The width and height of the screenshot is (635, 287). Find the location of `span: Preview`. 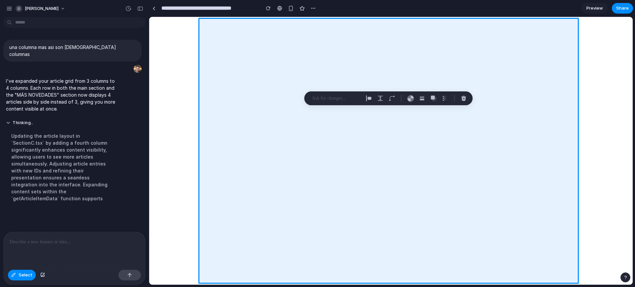

span: Preview is located at coordinates (595, 8).